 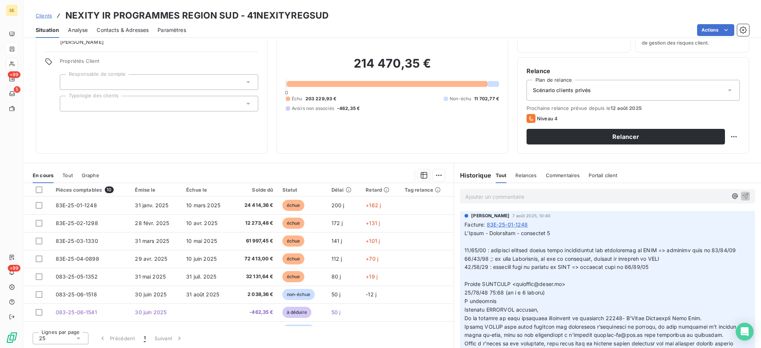 I want to click on span: 31 juil. 2025, so click(x=201, y=276).